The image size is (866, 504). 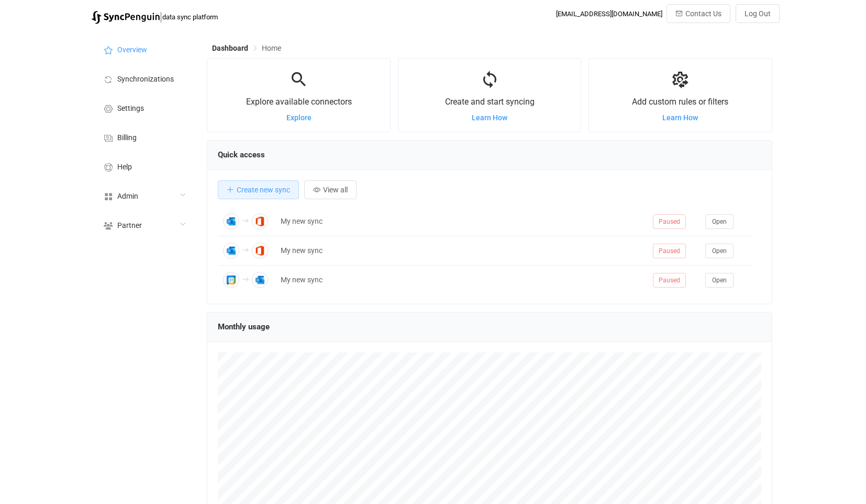 What do you see at coordinates (144, 108) in the screenshot?
I see `a: Settings` at bounding box center [144, 108].